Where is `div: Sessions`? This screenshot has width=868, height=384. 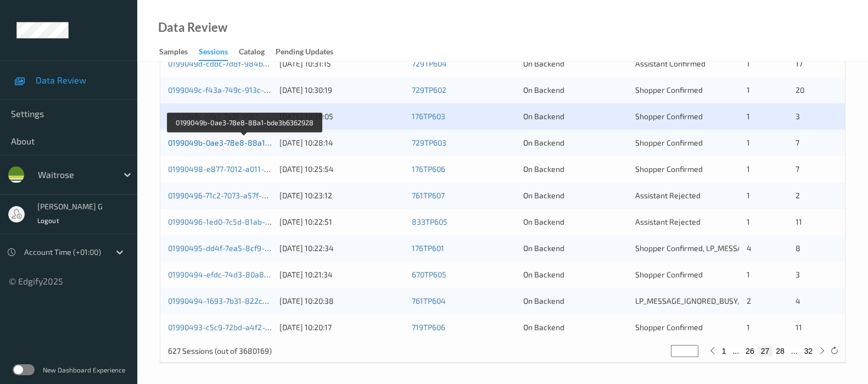 div: Sessions is located at coordinates (213, 54).